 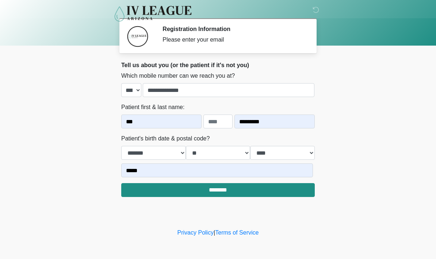 I want to click on label: Patient's birth date & postal code?, so click(x=165, y=139).